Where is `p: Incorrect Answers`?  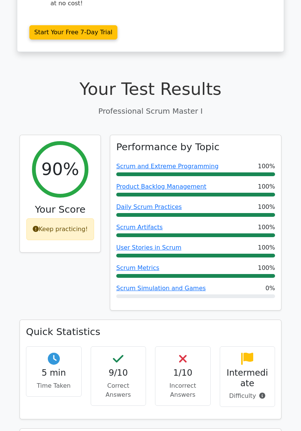 p: Incorrect Answers is located at coordinates (183, 391).